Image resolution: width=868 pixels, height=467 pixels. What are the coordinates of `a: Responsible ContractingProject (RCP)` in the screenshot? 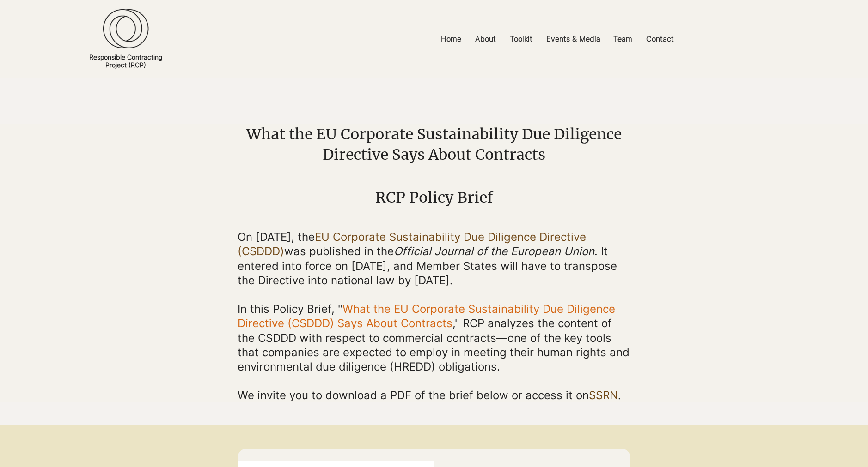 It's located at (126, 61).